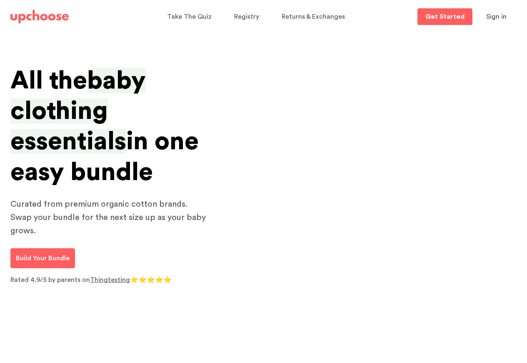 This screenshot has height=363, width=527. What do you see at coordinates (50, 280) in the screenshot?
I see `span: Rated 4.9/5 by parents on` at bounding box center [50, 280].